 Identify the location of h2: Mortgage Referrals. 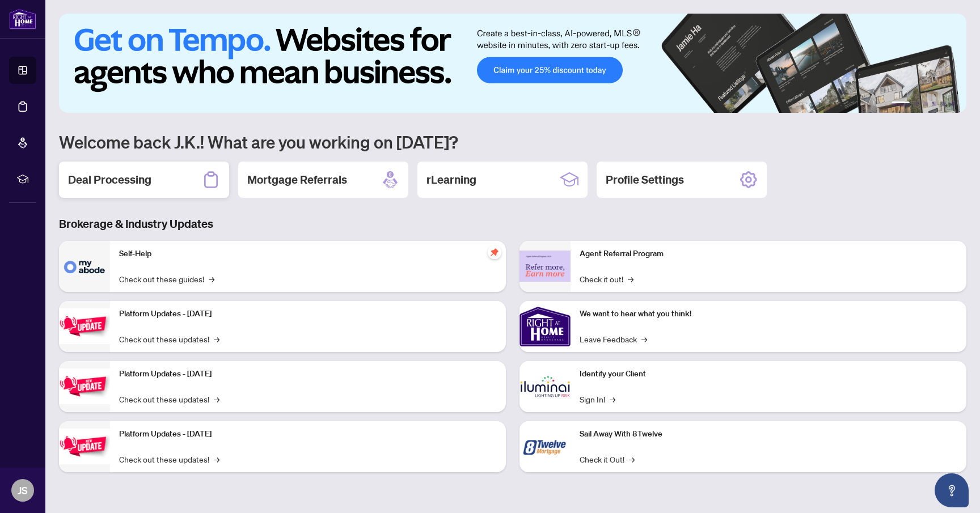
(298, 179).